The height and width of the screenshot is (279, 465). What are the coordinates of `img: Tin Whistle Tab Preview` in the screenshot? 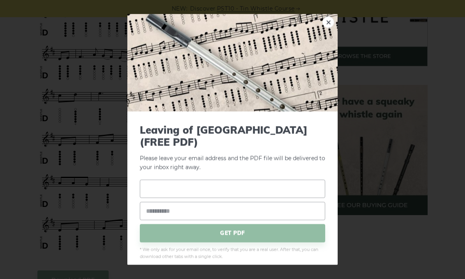 It's located at (233, 63).